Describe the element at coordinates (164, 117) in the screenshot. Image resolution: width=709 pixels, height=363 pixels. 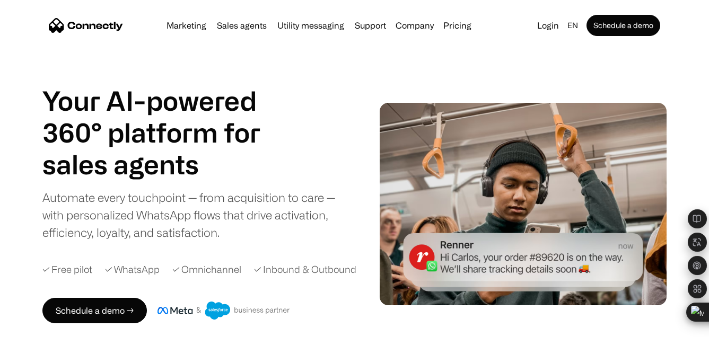
I see `h1: Your AI-powered 360° platform for` at that location.